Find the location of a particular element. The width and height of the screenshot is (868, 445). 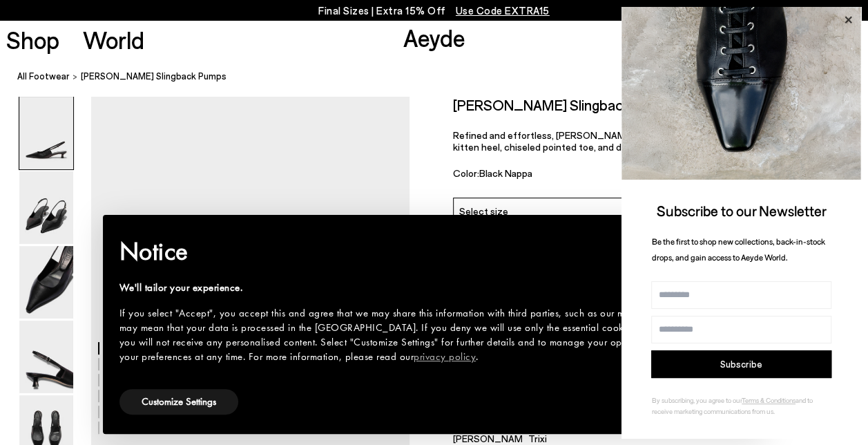

span: Navigate to /collections/ss25-final-sizes is located at coordinates (503, 11).